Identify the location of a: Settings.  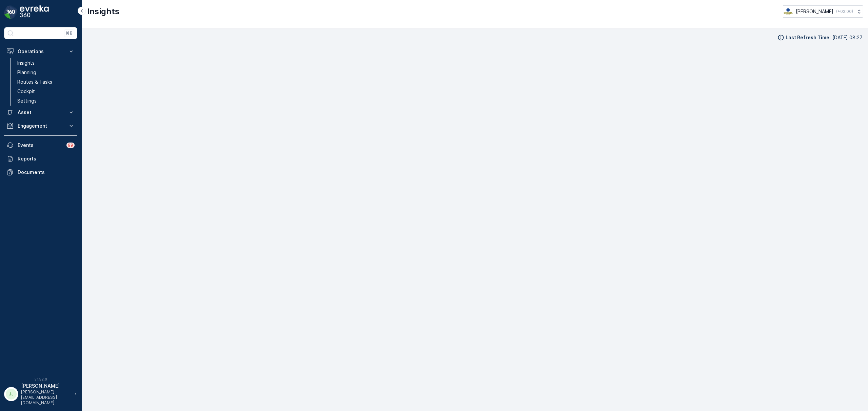
(46, 101).